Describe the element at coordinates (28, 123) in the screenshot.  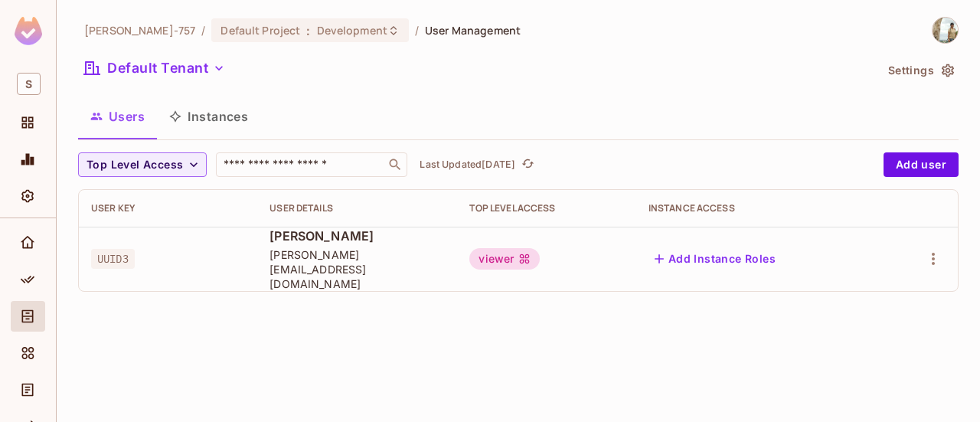
I see `div: Projects` at that location.